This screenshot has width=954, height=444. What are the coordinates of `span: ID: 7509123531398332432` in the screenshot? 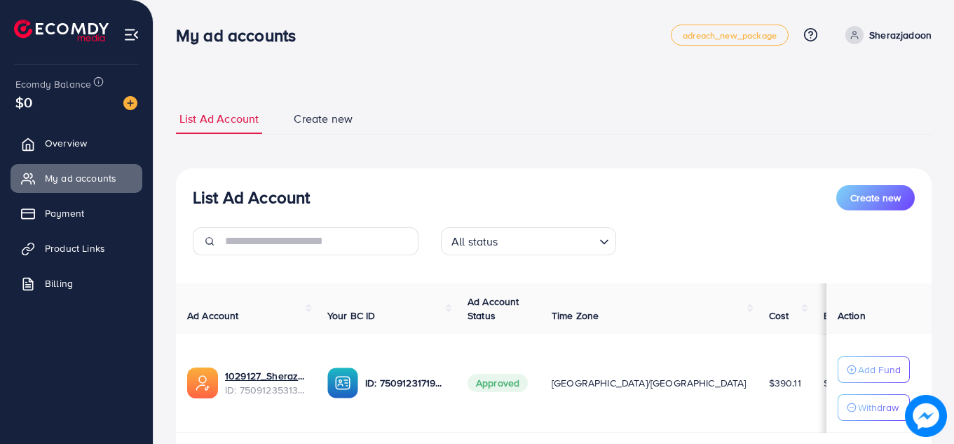 It's located at (265, 390).